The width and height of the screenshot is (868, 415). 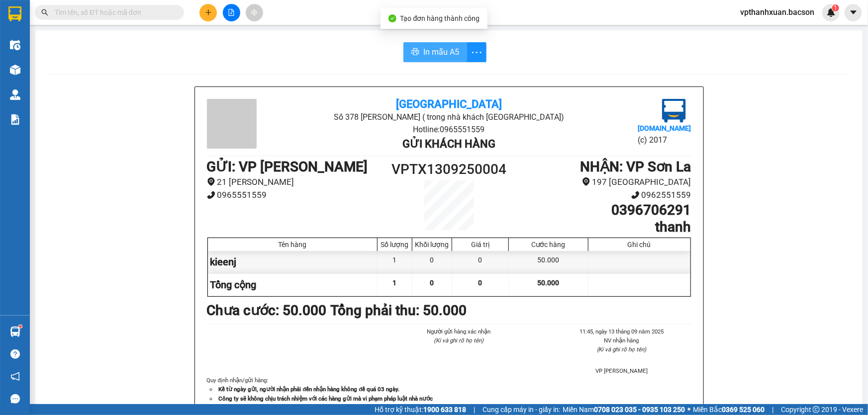 What do you see at coordinates (395, 245) in the screenshot?
I see `div: Số lượng` at bounding box center [395, 245].